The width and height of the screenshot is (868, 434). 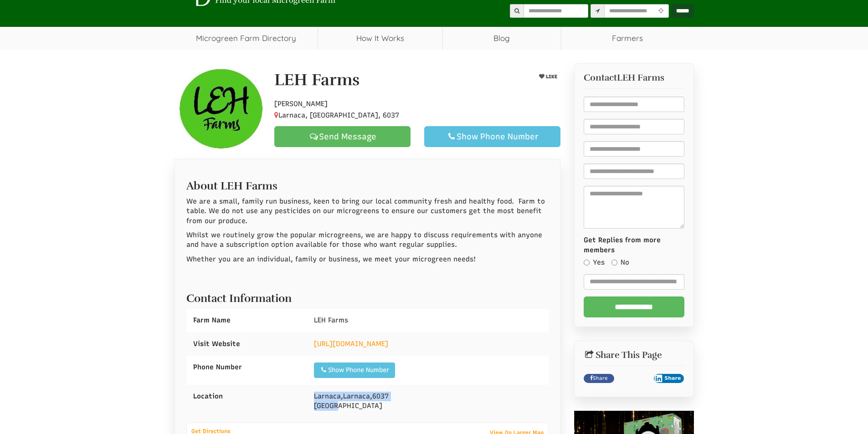 What do you see at coordinates (594, 262) in the screenshot?
I see `label: Yes` at bounding box center [594, 262].